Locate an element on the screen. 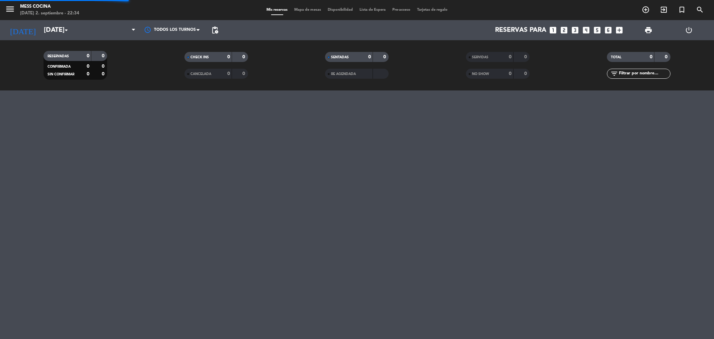  span: Mis reservas is located at coordinates (277, 10).